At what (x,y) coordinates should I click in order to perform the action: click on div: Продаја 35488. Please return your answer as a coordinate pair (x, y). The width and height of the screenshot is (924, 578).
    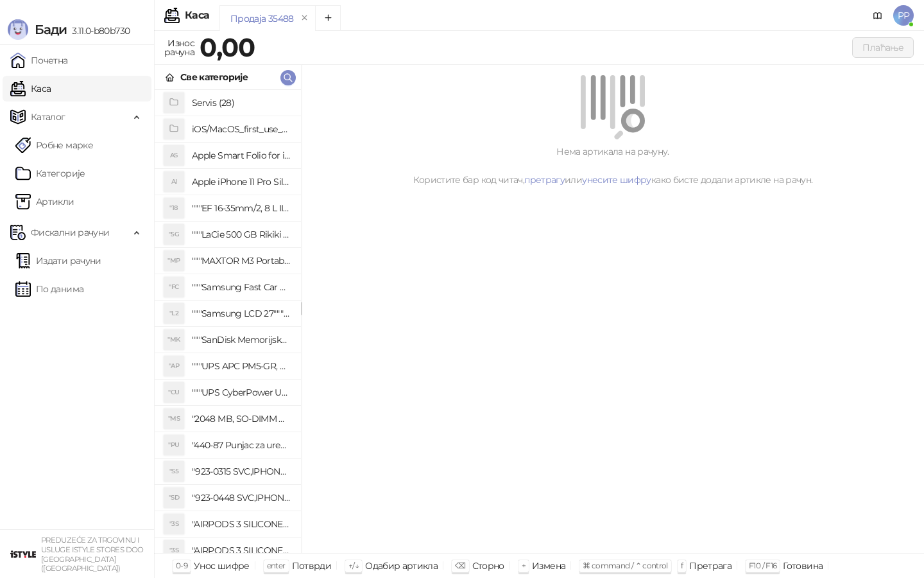
    Looking at the image, I should click on (262, 19).